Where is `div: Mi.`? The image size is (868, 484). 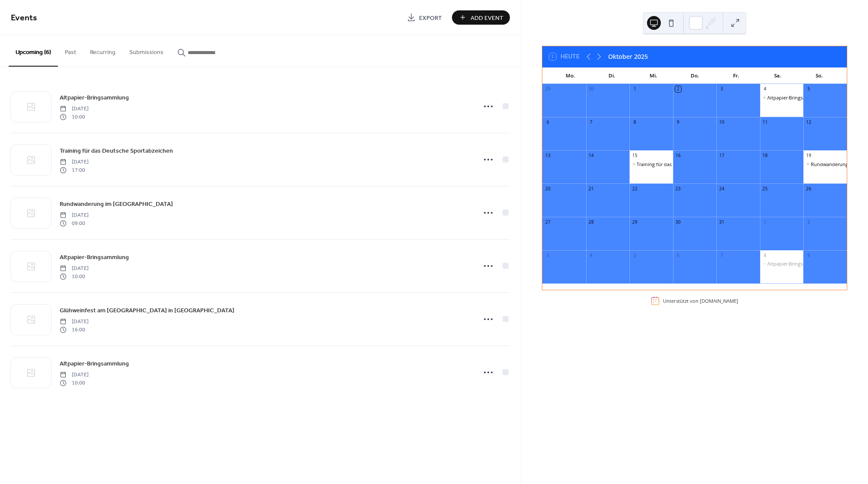
div: Mi. is located at coordinates (653, 76).